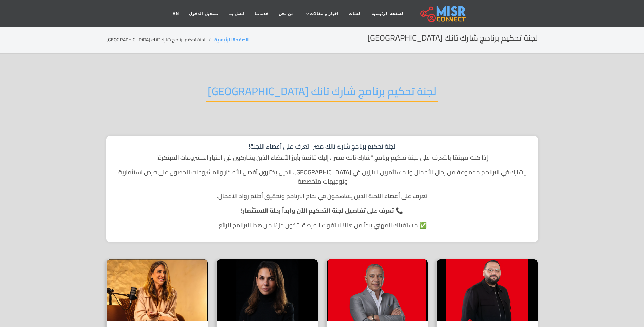  What do you see at coordinates (322, 196) in the screenshot?
I see `p: تعرف على أعضاء اللجنة الذين يساهمون في نجاح البرنامج وتحقيق أحلام رواد الأعمال.` at bounding box center [322, 196].